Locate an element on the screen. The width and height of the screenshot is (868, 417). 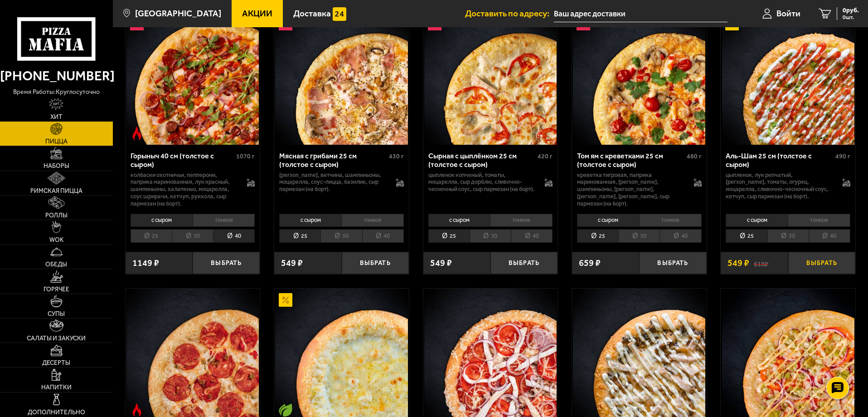
img: Горыныч 40 см (толстое с сыром) is located at coordinates (192, 78).